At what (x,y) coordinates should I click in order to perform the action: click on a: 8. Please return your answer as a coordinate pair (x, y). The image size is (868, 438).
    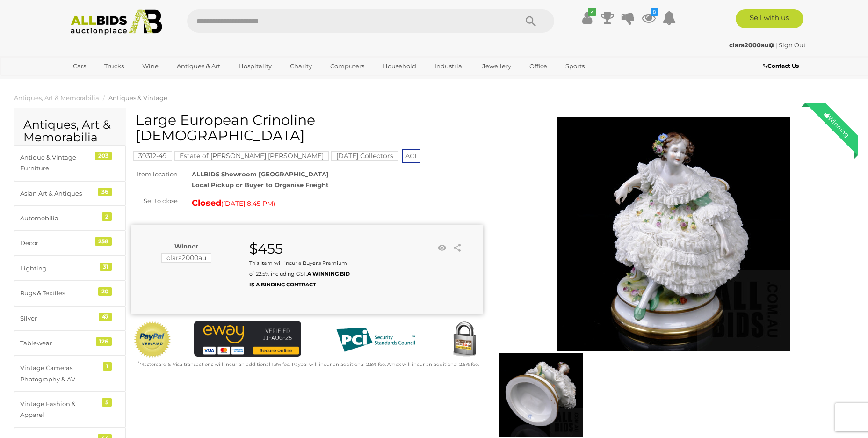
    Looking at the image, I should click on (649, 18).